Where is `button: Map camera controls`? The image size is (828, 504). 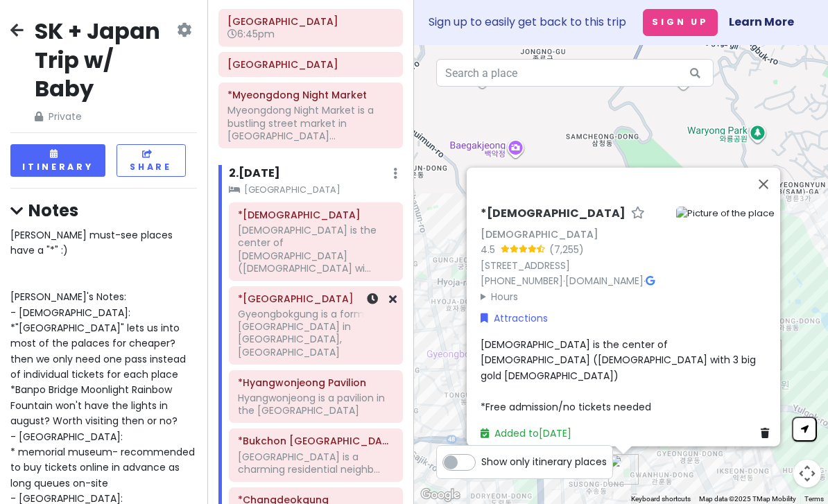 button: Map camera controls is located at coordinates (807, 474).